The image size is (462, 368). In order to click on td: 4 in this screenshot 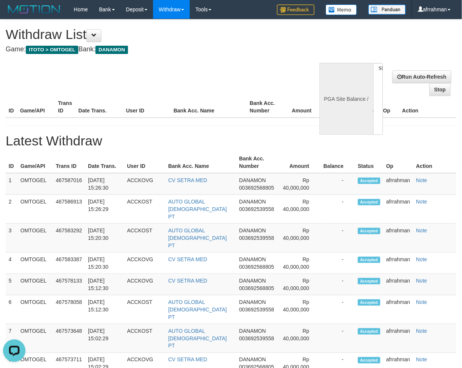, I will do `click(12, 263)`.